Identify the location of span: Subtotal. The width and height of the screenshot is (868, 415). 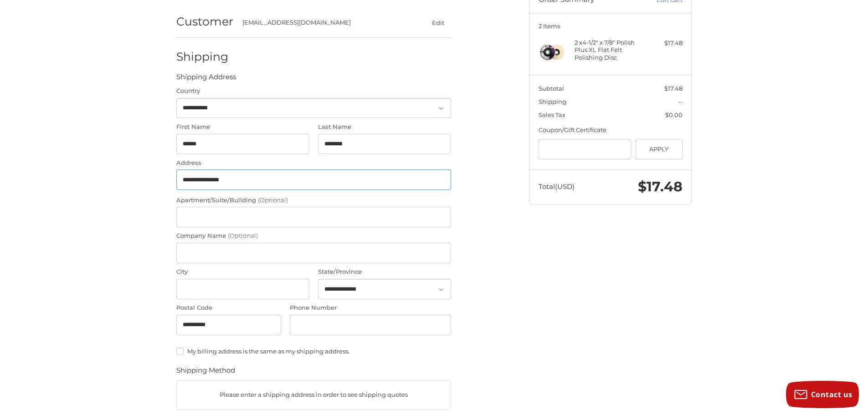
(552, 88).